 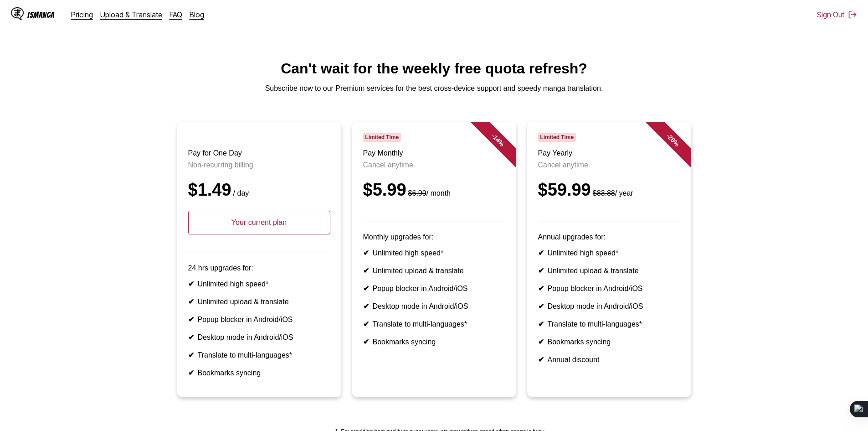 I want to click on a: Upload & Translate, so click(x=131, y=14).